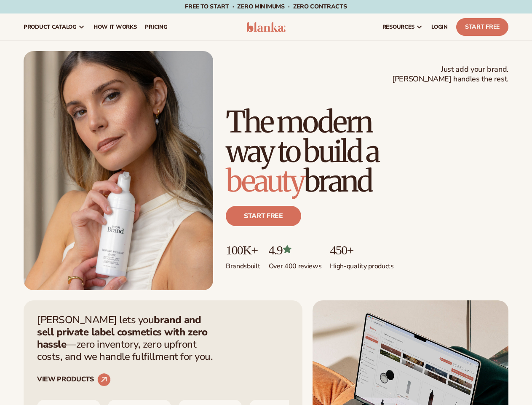 The width and height of the screenshot is (532, 405). Describe the element at coordinates (295, 250) in the screenshot. I see `p: 4.9` at that location.